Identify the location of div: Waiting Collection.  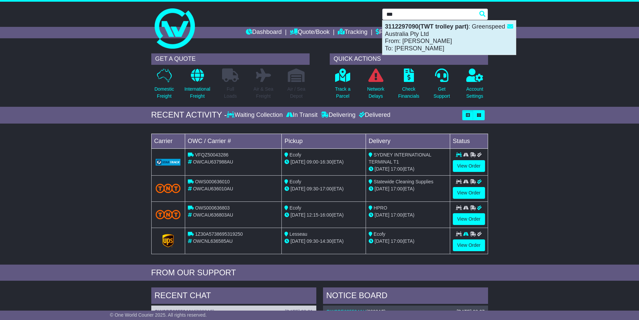
(255, 115).